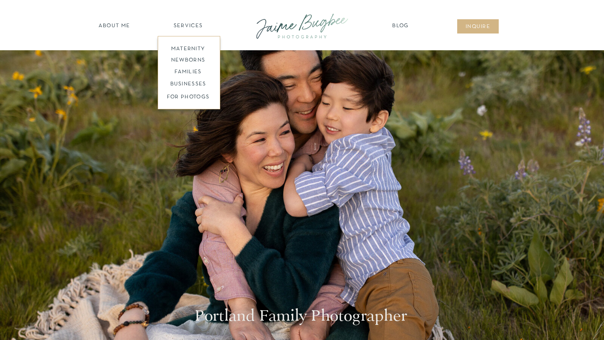 The width and height of the screenshot is (604, 340). I want to click on a: maternity, so click(188, 48).